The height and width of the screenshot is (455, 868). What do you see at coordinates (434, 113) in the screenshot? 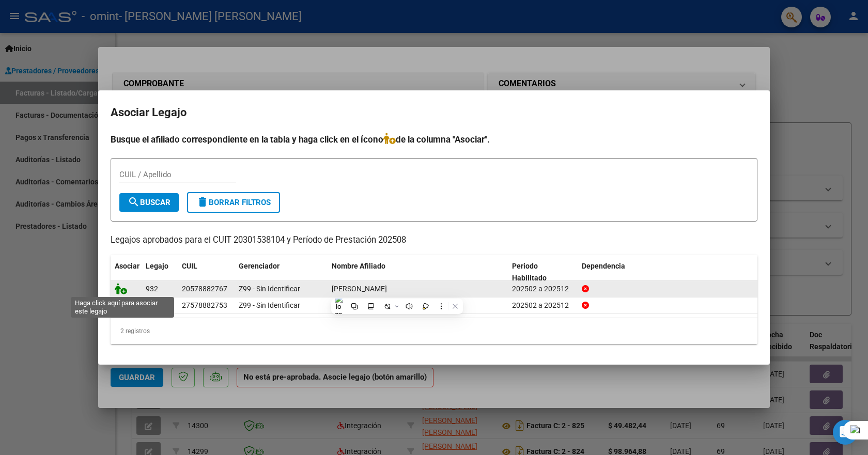
I see `h2: Asociar Legajo` at bounding box center [434, 113].